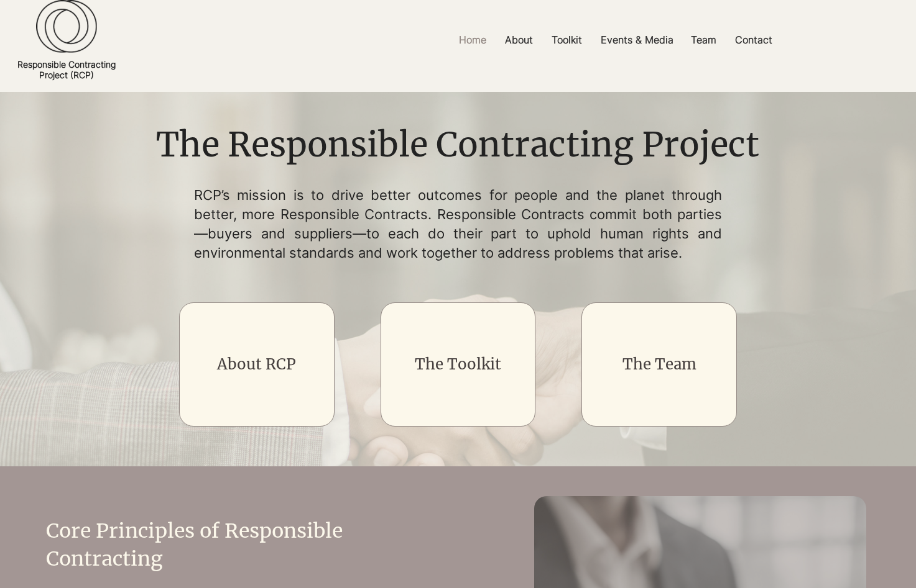 The height and width of the screenshot is (588, 916). Describe the element at coordinates (616, 40) in the screenshot. I see `nav: Site` at that location.